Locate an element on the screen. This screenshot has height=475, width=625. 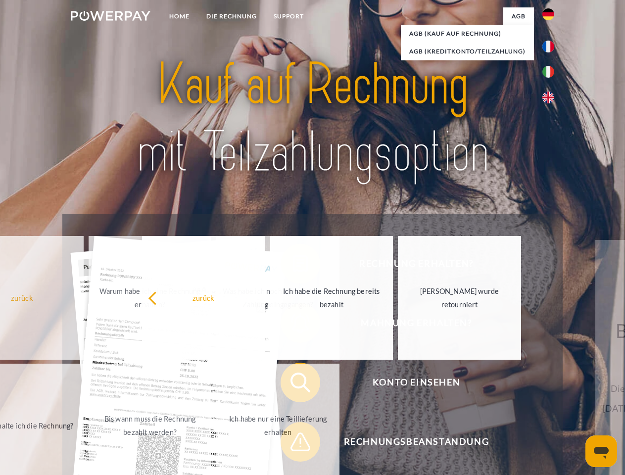
a: SUPPORT is located at coordinates (288, 16).